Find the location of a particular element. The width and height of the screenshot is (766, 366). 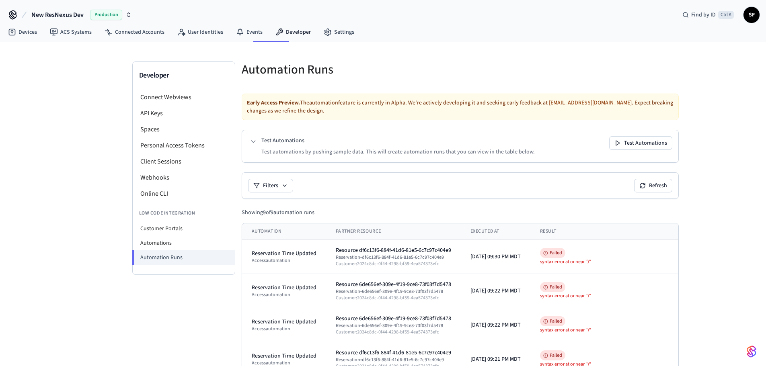

span: Find by ID is located at coordinates (703, 15).